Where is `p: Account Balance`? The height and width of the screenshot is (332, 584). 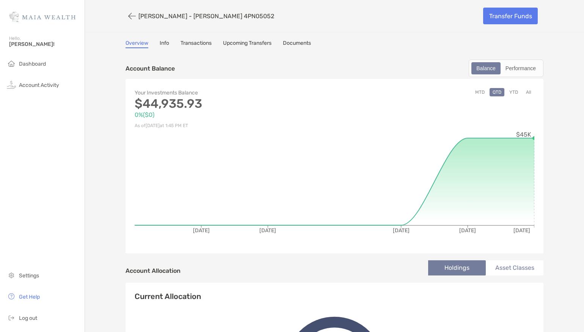
p: Account Balance is located at coordinates (150, 68).